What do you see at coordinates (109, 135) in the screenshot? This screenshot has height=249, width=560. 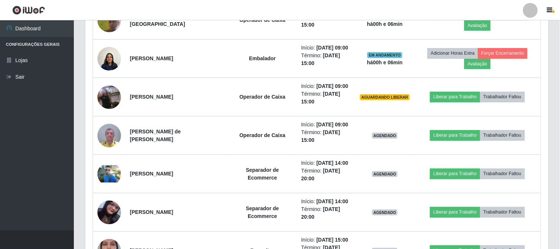 I see `img: 1734563088725.jpeg` at bounding box center [109, 135].